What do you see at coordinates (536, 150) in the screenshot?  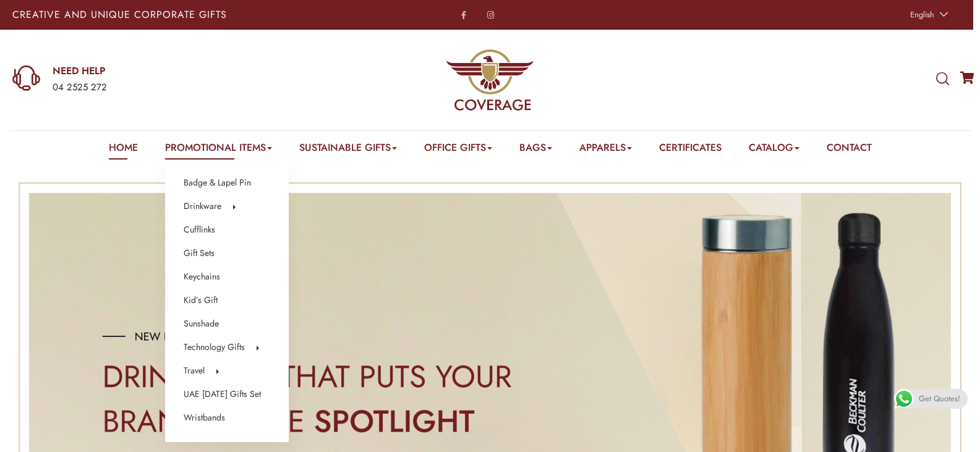 I see `a: Bags` at bounding box center [536, 150].